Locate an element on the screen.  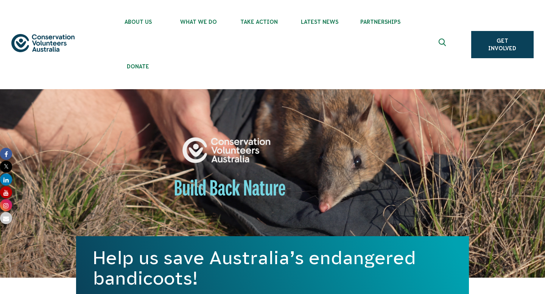
img: logo.svg is located at coordinates (43, 43).